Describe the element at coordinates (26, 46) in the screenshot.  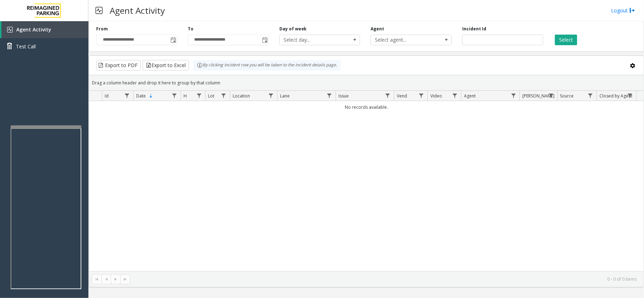
I see `span: Test Call` at that location.